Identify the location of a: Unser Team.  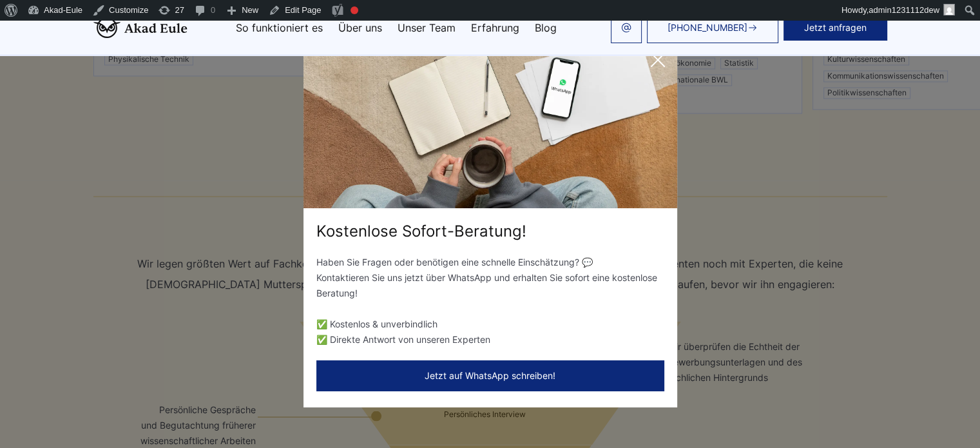
(427, 27).